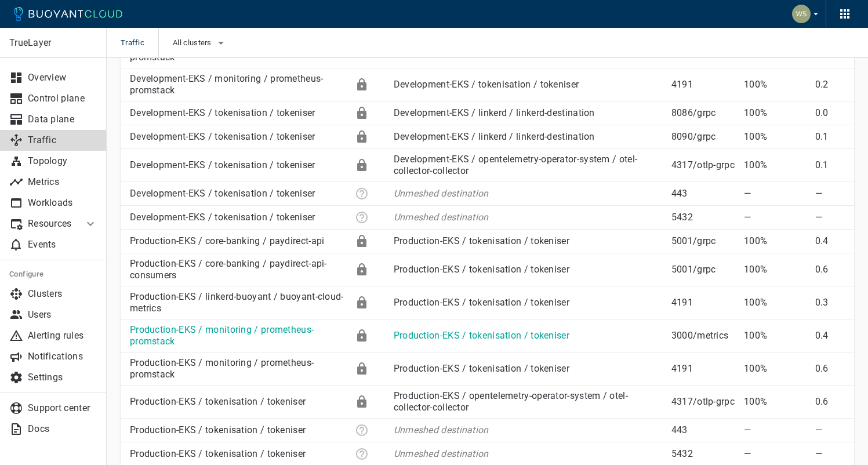  What do you see at coordinates (193, 43) in the screenshot?
I see `span: All clusters` at bounding box center [193, 43].